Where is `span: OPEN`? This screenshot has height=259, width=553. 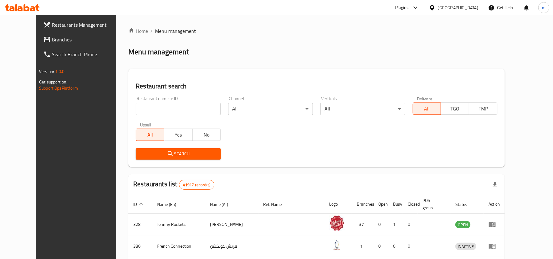
span: OPEN is located at coordinates (463, 225).